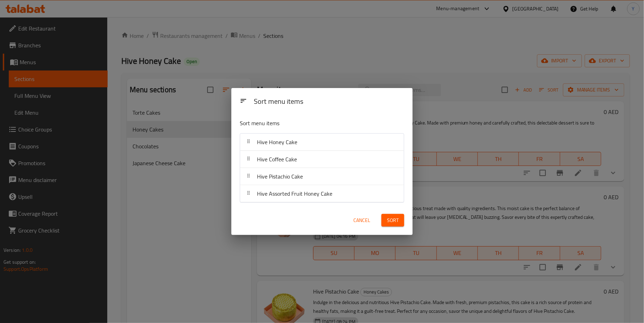  What do you see at coordinates (322, 159) in the screenshot?
I see `div: Hive Coffee Cake` at bounding box center [322, 159].